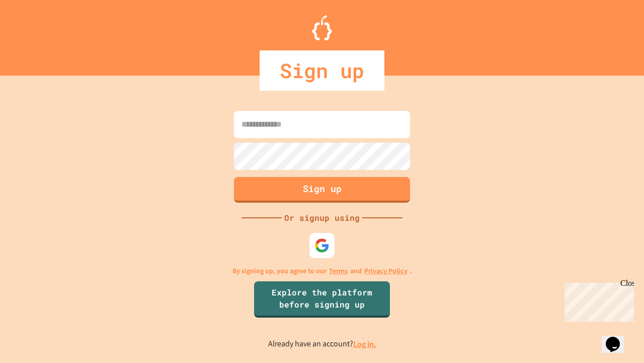 This screenshot has width=644, height=363. I want to click on div: Or signup using, so click(322, 217).